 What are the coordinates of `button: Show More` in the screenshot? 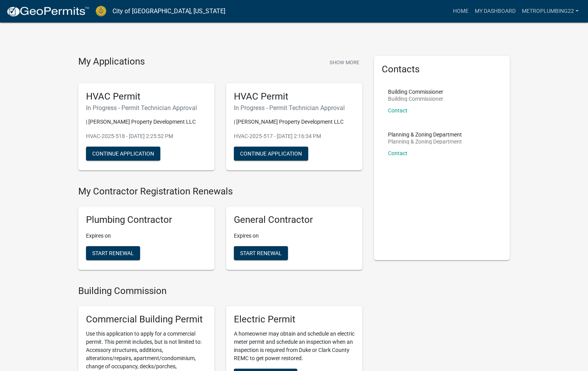 It's located at (345, 63).